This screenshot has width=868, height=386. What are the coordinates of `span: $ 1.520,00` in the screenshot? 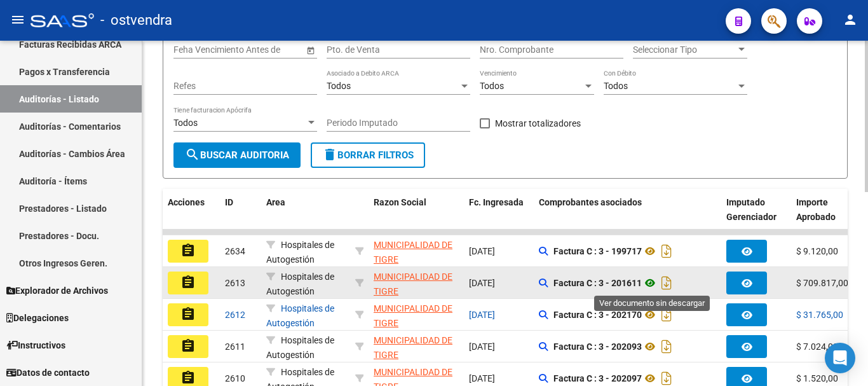 It's located at (817, 378).